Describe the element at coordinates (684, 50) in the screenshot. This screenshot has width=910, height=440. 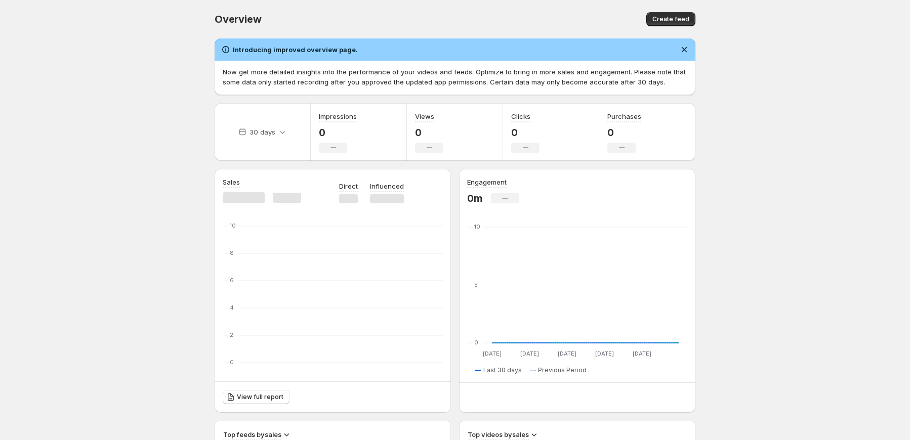
I see `button: Dismiss notification` at that location.